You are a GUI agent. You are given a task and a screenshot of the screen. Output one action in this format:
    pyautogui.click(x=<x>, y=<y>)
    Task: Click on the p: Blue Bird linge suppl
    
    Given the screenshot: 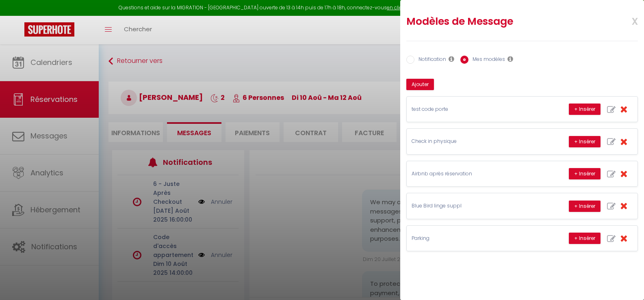 What is the action you would take?
    pyautogui.click(x=472, y=206)
    